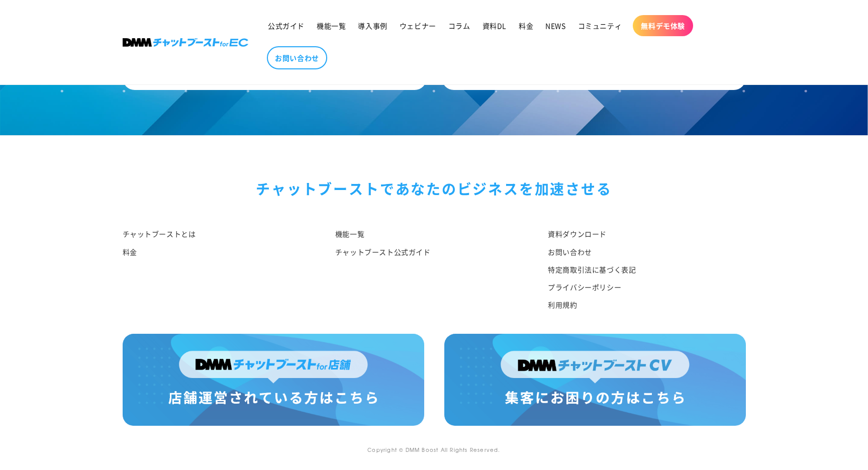 Image resolution: width=868 pixels, height=470 pixels. Describe the element at coordinates (663, 26) in the screenshot. I see `span: 無料デモ体験` at that location.